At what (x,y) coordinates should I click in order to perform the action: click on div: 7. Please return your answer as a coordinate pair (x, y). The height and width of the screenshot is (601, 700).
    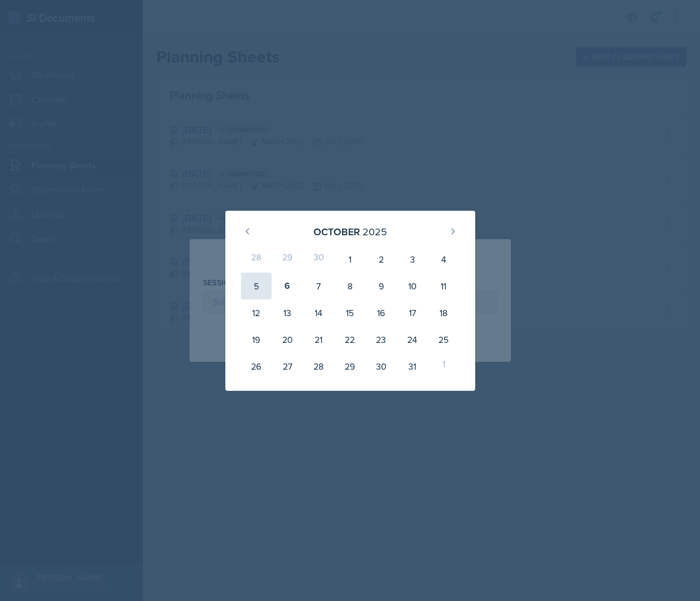
    Looking at the image, I should click on (319, 286).